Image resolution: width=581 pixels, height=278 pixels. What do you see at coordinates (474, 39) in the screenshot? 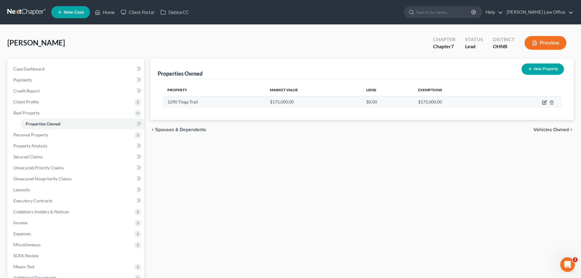
I see `div: Status` at bounding box center [474, 39].